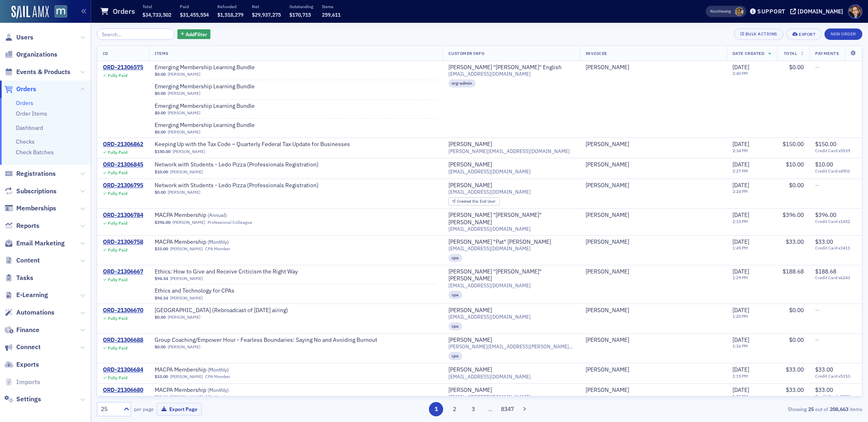 The height and width of the screenshot is (422, 868). Describe the element at coordinates (28, 382) in the screenshot. I see `span: Imports` at that location.